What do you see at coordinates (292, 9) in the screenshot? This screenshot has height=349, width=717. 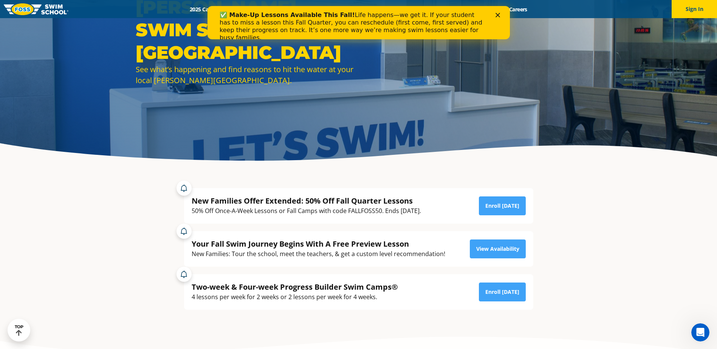 I see `div: Close` at bounding box center [292, 9].